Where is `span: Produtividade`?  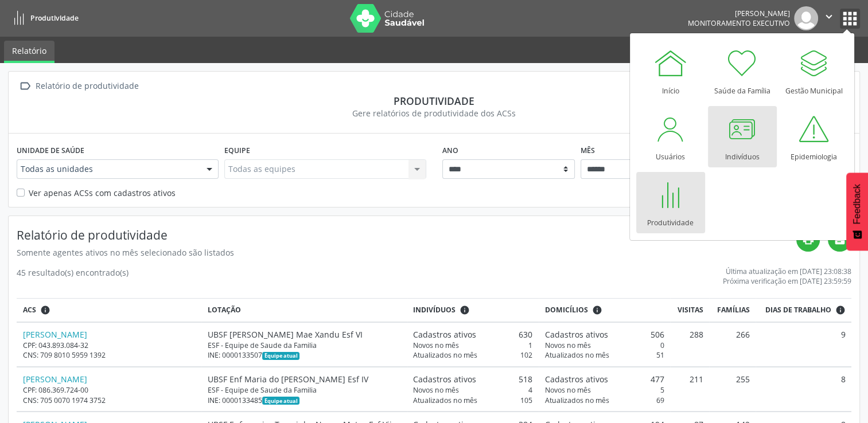
span: Produtividade is located at coordinates (55, 18).